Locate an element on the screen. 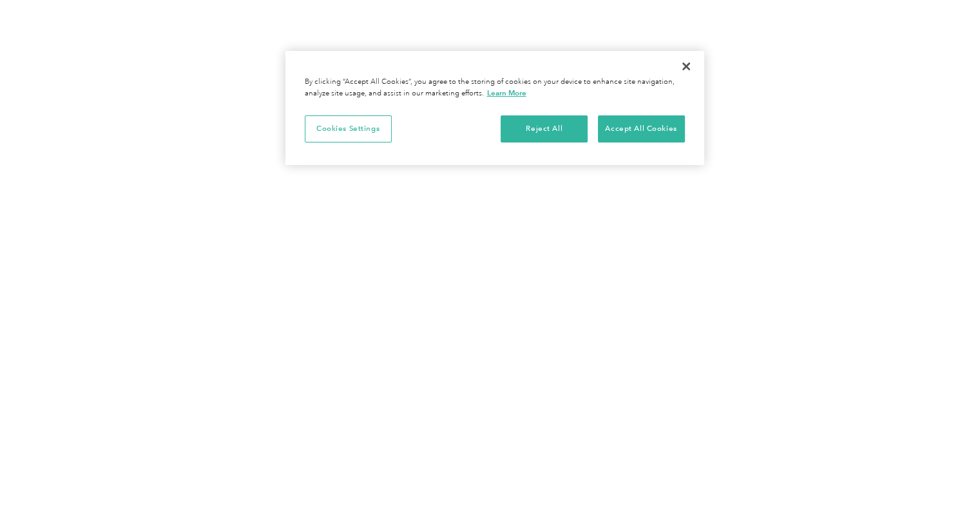 This screenshot has height=510, width=980. button: Reject All is located at coordinates (544, 129).